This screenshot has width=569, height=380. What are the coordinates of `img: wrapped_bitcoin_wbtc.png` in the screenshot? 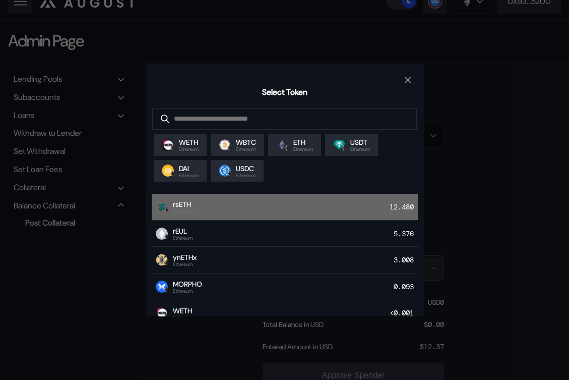 It's located at (225, 145).